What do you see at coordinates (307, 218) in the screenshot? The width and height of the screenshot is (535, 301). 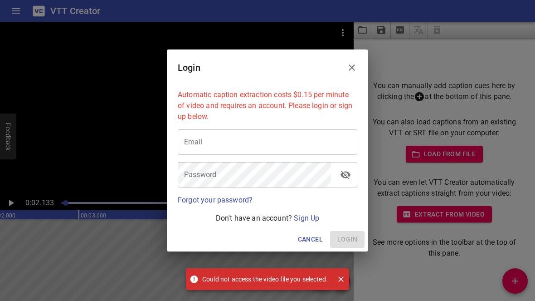 I see `a: Sign Up` at bounding box center [307, 218].